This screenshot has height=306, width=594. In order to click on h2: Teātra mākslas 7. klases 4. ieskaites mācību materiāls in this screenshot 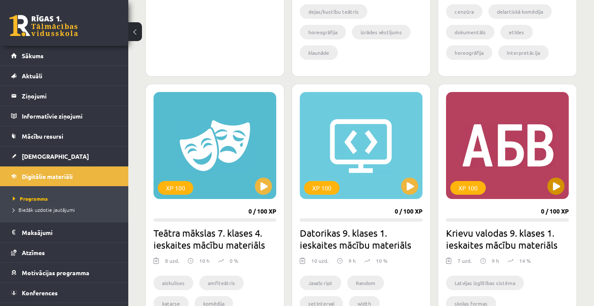, I will do `click(214, 238)`.